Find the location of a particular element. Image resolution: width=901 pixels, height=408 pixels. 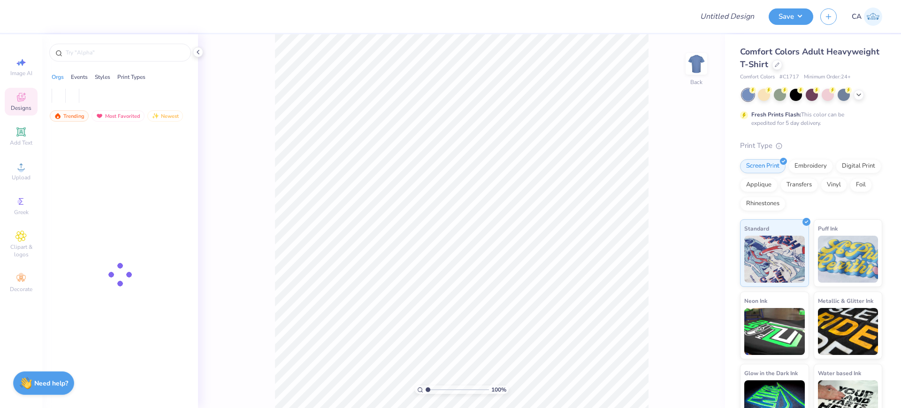

img: Neon Ink is located at coordinates (774, 331).